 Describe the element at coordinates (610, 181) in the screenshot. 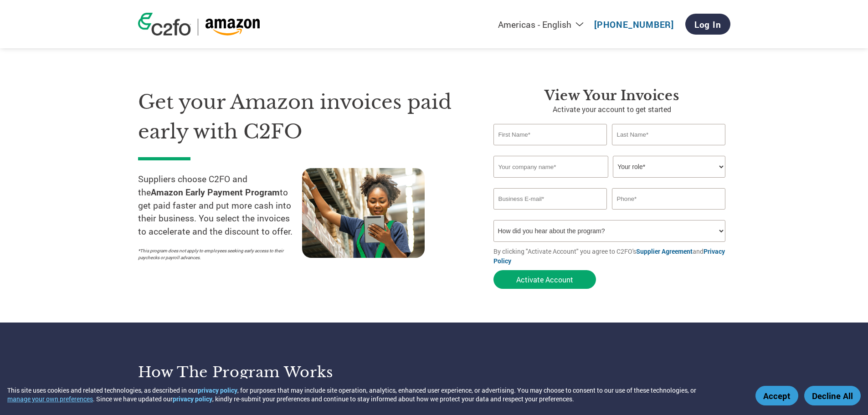

I see `div: Invalid company name or company name is too long` at that location.